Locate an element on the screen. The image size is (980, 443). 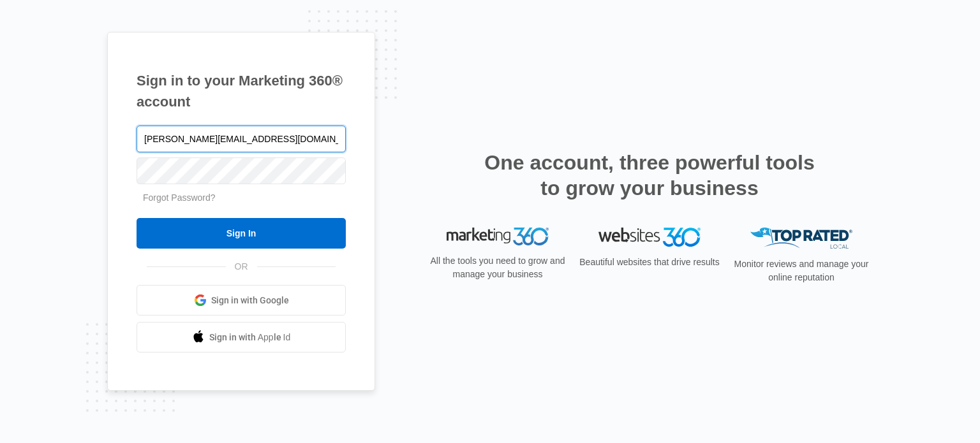
img: Top Rated Local is located at coordinates (801, 238).